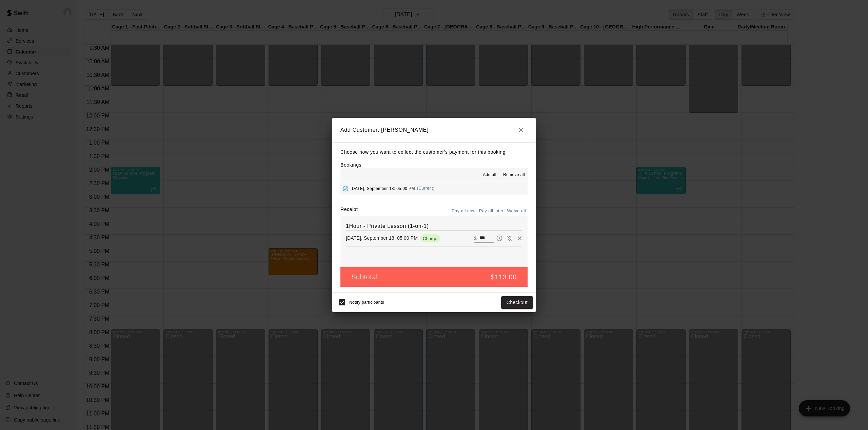 The width and height of the screenshot is (868, 430). I want to click on button: Add all, so click(490, 176).